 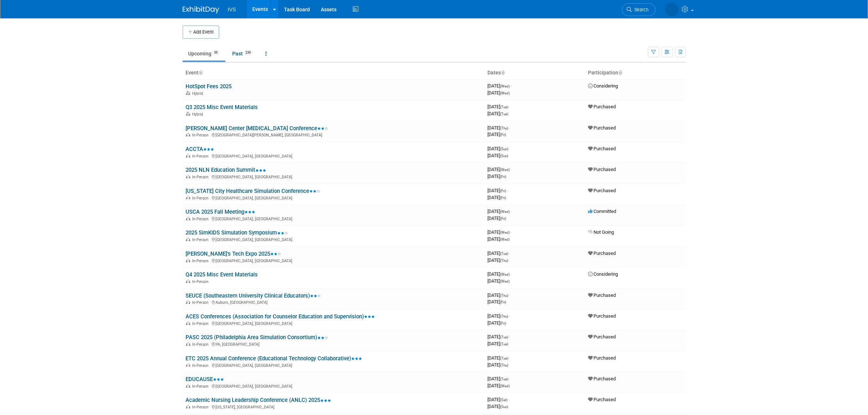 What do you see at coordinates (201, 10) in the screenshot?
I see `img: ExhibitDay` at bounding box center [201, 10].